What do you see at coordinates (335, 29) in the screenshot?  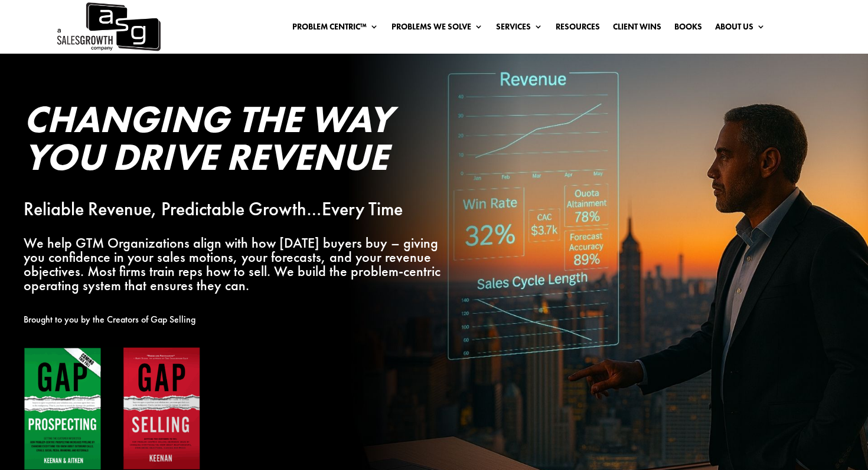 I see `a: Problem Centric™` at bounding box center [335, 29].